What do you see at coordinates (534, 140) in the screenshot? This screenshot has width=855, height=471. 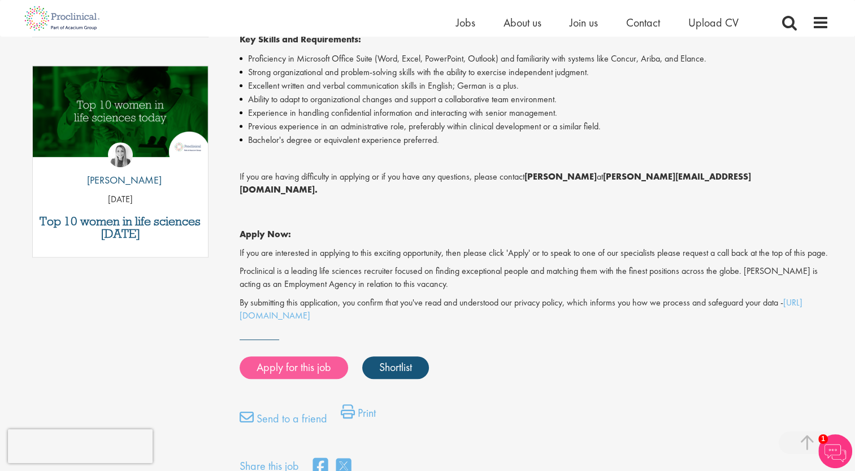 I see `li: Bachelor's degree or equivalent experience preferred.` at bounding box center [534, 140].